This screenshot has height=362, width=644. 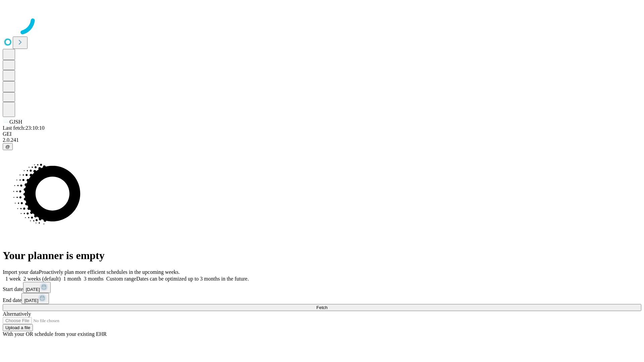 What do you see at coordinates (109, 272) in the screenshot?
I see `span: Proactively plan more efficient schedules in the upcoming weeks.` at bounding box center [109, 272].